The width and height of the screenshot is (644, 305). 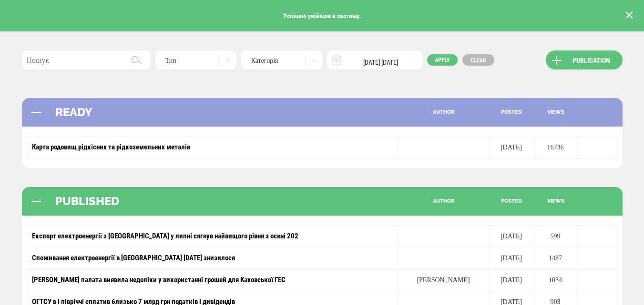 What do you see at coordinates (478, 60) in the screenshot?
I see `a: Clear` at bounding box center [478, 60].